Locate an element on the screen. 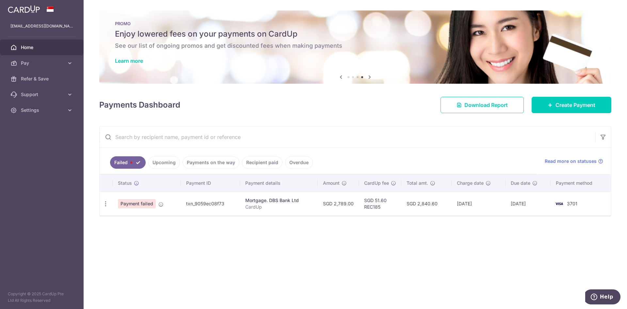 The width and height of the screenshot is (627, 309). h6: See our list of ongoing promos and get discounted fees when making payments is located at coordinates (355, 46).